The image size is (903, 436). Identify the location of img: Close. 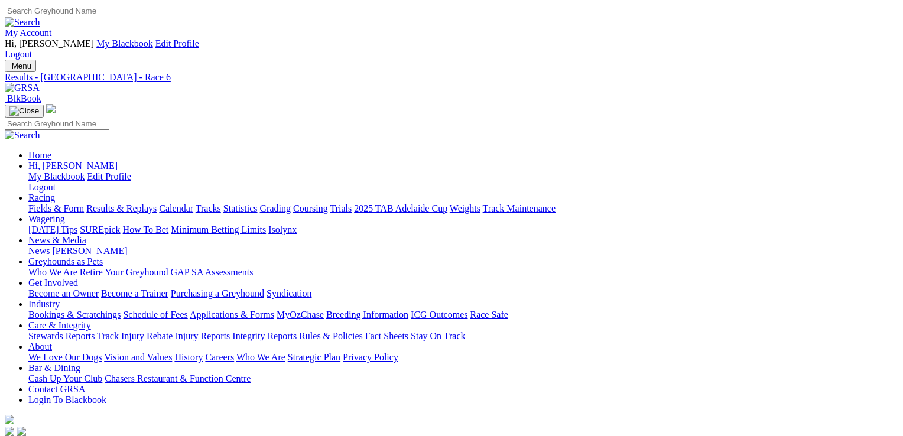
(24, 111).